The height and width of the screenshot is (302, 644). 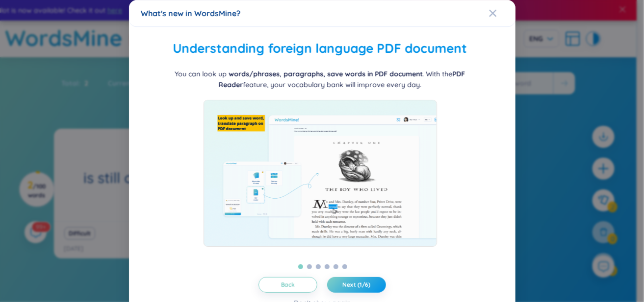 What do you see at coordinates (320, 49) in the screenshot?
I see `h2: Understanding foreign language PDF document` at bounding box center [320, 49].